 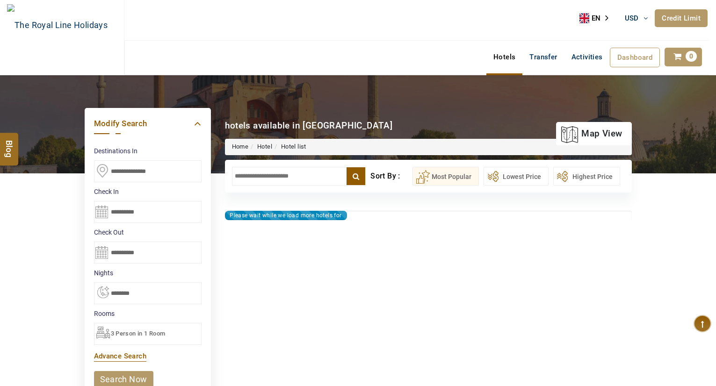 I want to click on a: Advance Search, so click(x=120, y=357).